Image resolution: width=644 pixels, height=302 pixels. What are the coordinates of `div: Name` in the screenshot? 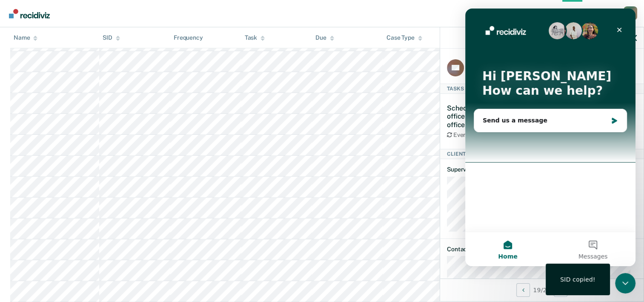 It's located at (26, 38).